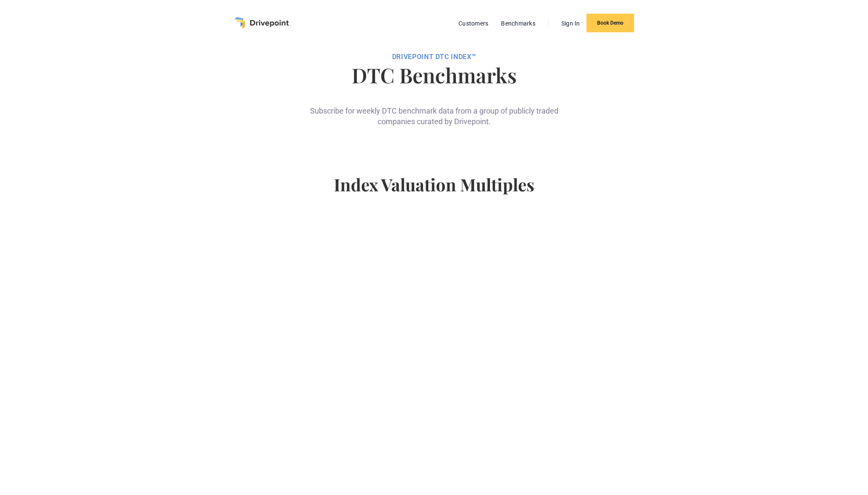 The height and width of the screenshot is (495, 868). I want to click on h4: Index Valuation Multiples, so click(434, 191).